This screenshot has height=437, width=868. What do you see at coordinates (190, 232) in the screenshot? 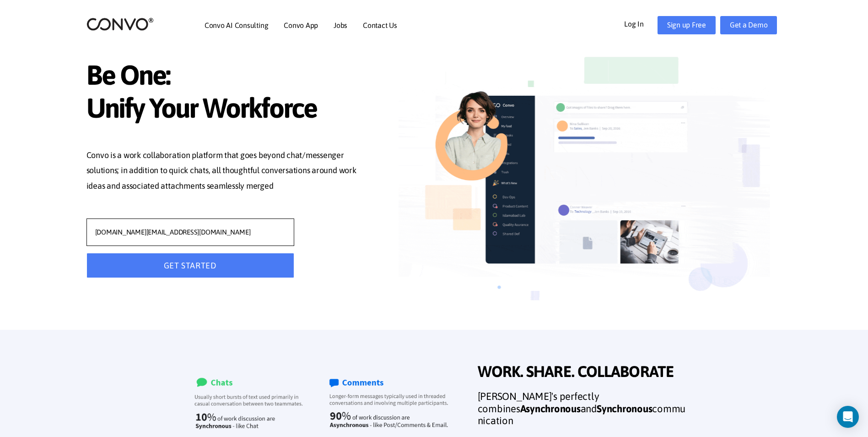
I see `input: YOUR WORK EMAIL ADDRESS` at bounding box center [190, 232].